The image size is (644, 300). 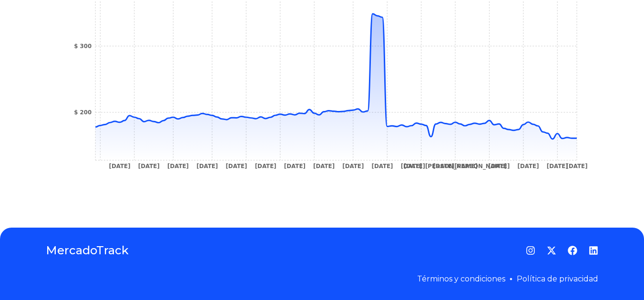 I want to click on a: Política de privacidad, so click(x=557, y=279).